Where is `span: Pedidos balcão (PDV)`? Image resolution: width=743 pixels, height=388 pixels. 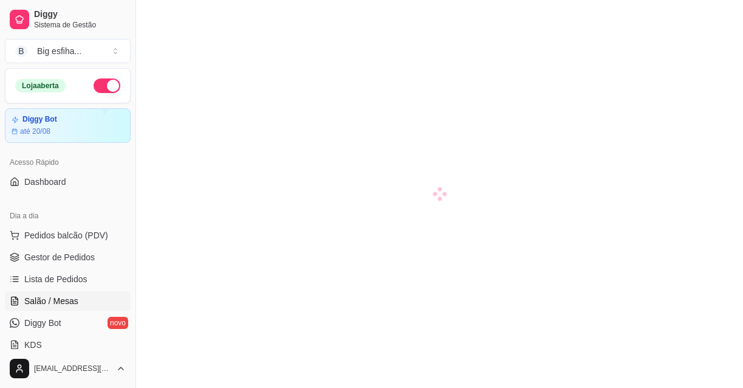
span: Pedidos balcão (PDV) is located at coordinates (66, 235).